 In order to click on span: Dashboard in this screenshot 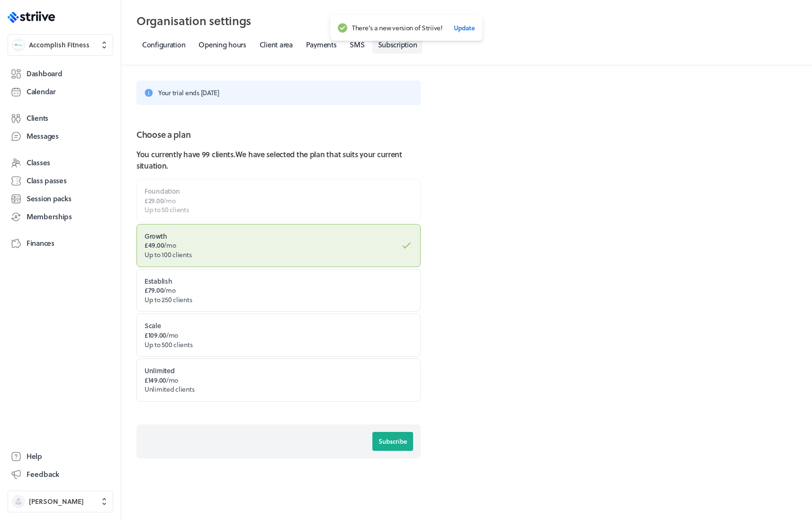, I will do `click(44, 73)`.